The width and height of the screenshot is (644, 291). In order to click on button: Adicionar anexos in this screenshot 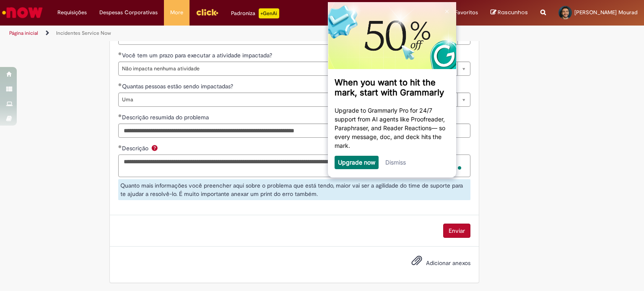, I will do `click(417, 262)`.